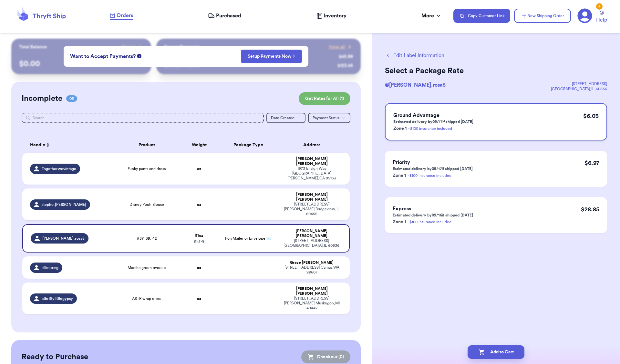 The width and height of the screenshot is (620, 364). I want to click on button: Checkout (0), so click(325, 357).